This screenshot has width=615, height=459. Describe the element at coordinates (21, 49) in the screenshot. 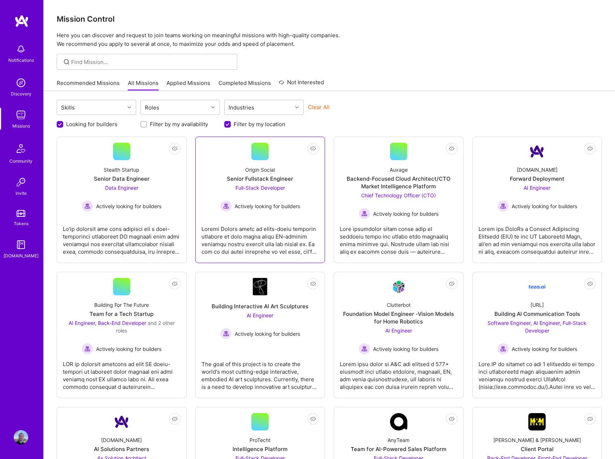

I see `img: bell` at that location.